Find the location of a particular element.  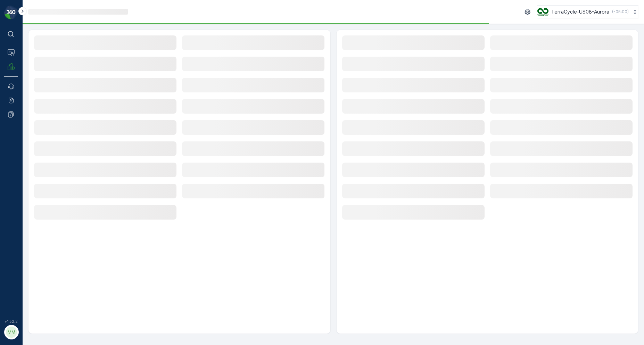

button: MM is located at coordinates (11, 332).